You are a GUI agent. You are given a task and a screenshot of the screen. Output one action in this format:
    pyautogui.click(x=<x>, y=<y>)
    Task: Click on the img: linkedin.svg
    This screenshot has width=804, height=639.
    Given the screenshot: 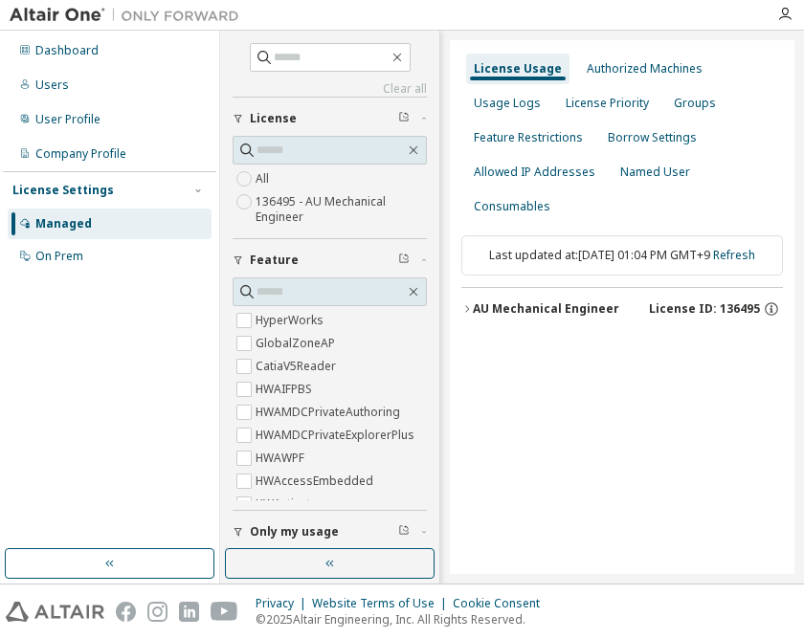 What is the action you would take?
    pyautogui.click(x=189, y=611)
    